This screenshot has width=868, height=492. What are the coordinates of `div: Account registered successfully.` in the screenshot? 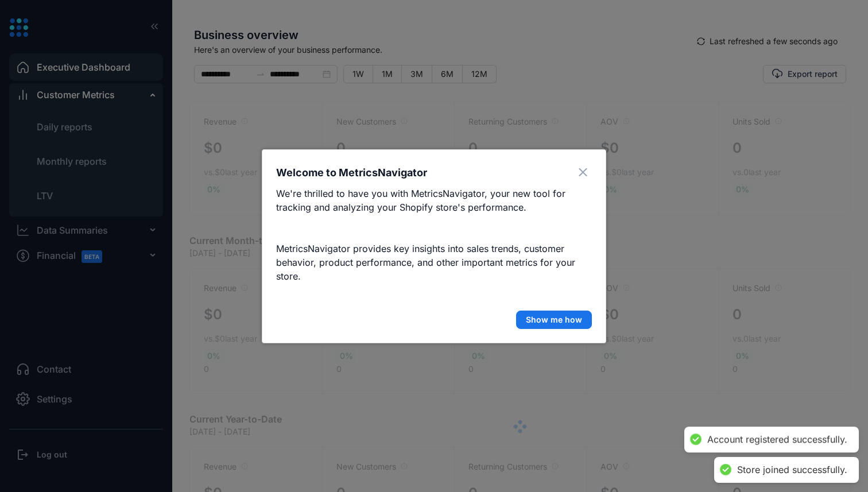 It's located at (777, 440).